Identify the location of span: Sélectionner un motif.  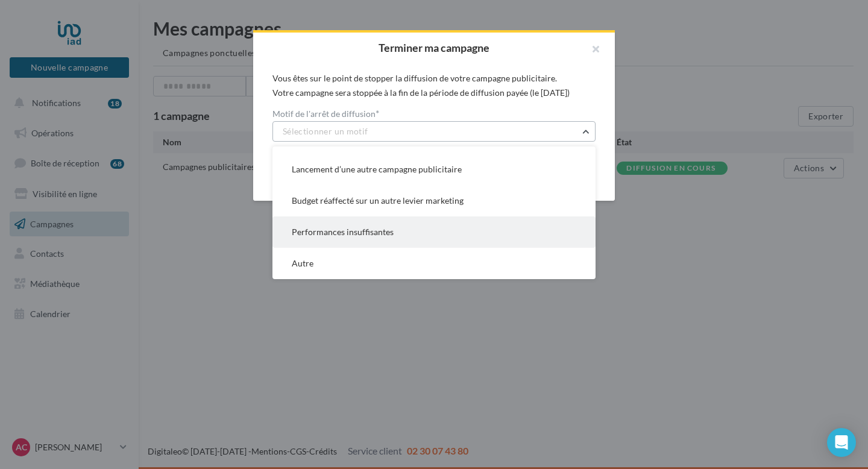
(325, 131).